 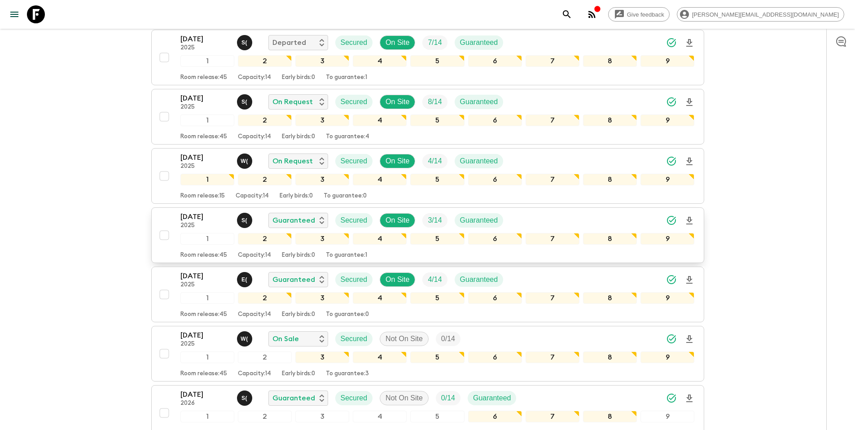 What do you see at coordinates (293, 102) in the screenshot?
I see `p: On Request` at bounding box center [293, 102].